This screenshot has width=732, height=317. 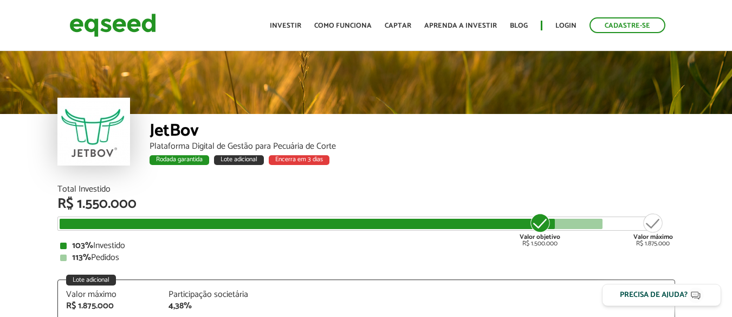 What do you see at coordinates (461, 25) in the screenshot?
I see `a: Aprenda a investir` at bounding box center [461, 25].